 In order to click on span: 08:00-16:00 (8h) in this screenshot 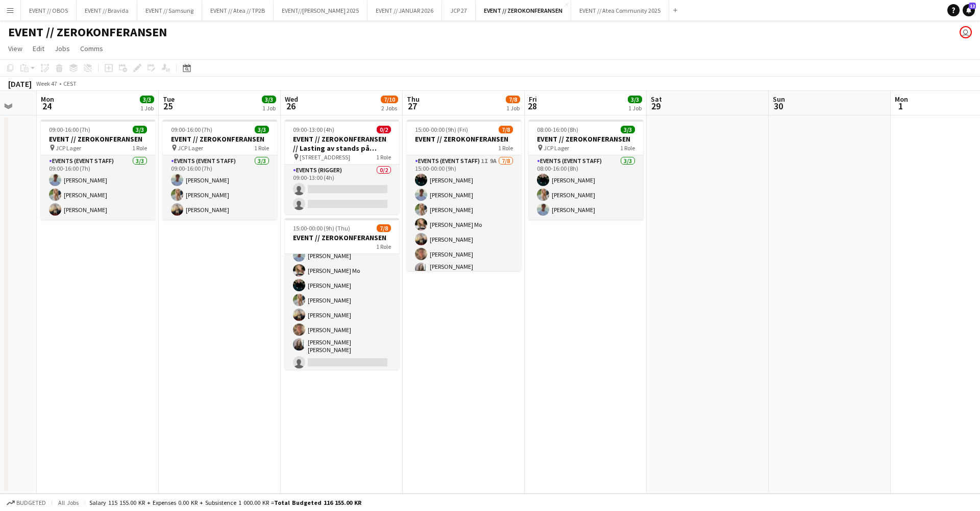, I will do `click(557, 129)`.